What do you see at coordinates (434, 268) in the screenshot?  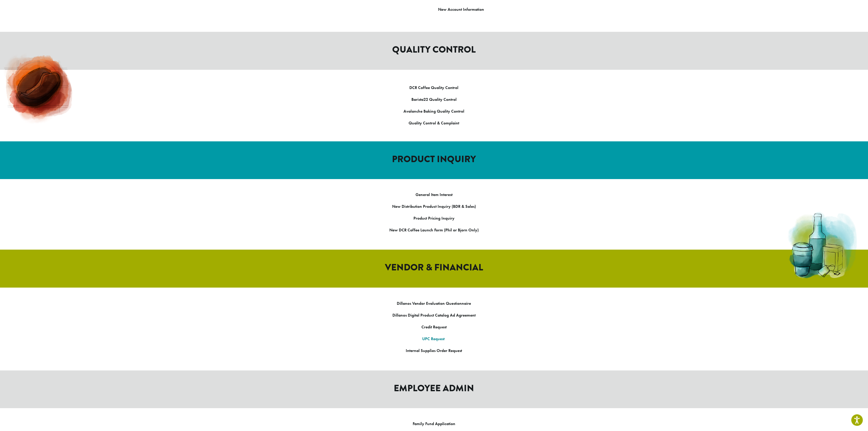 I see `h2: VENDOR & FINANCIAL` at bounding box center [434, 268].